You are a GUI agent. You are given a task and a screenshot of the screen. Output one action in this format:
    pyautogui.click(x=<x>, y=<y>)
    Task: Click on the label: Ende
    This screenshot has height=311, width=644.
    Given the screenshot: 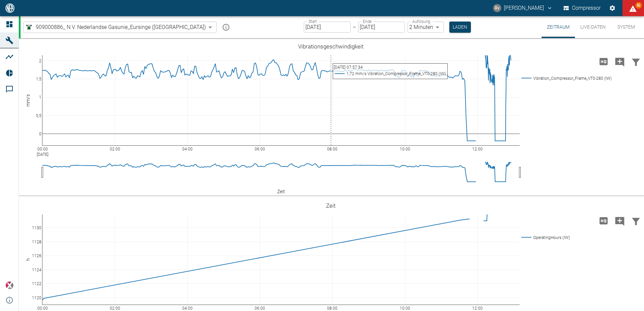 What is the action you would take?
    pyautogui.click(x=367, y=21)
    